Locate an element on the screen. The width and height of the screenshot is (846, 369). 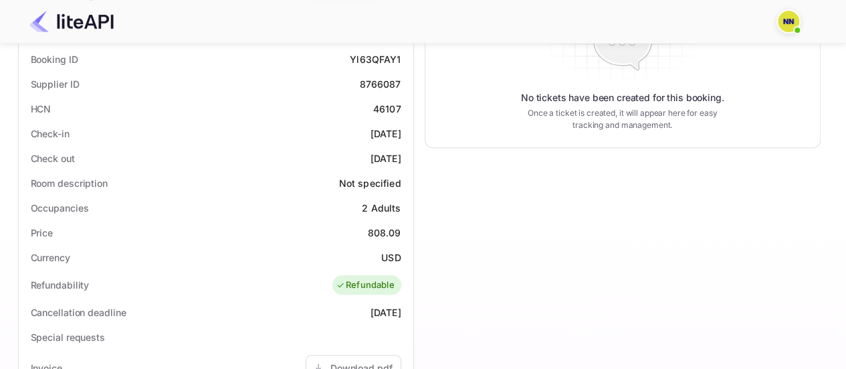
div: Booking ID is located at coordinates (54, 59).